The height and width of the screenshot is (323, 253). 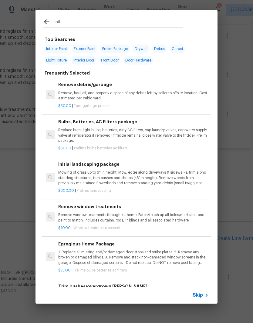 I want to click on span: Window treatments present, so click(x=97, y=228).